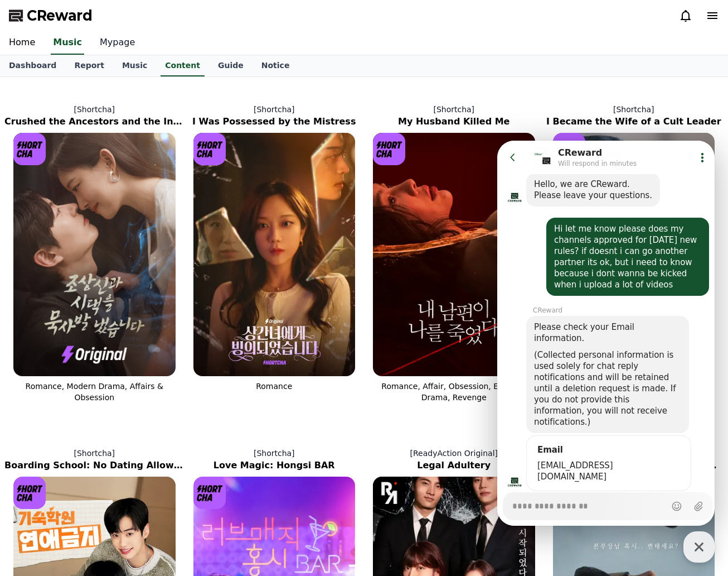 Image resolution: width=728 pixels, height=576 pixels. I want to click on img: I Was Possessed by the Mistress, so click(274, 254).